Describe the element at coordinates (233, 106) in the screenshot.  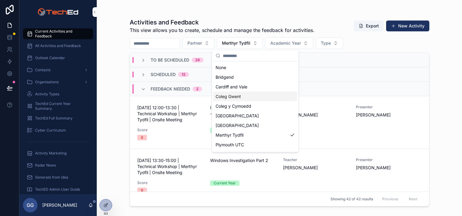
I see `span: Coleg y Cymoedd` at that location.